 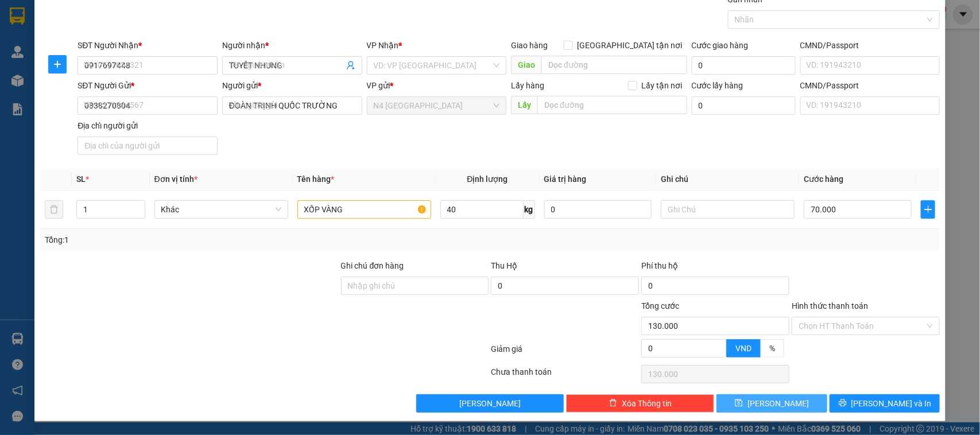 I want to click on button: deleteXóa Thông tin, so click(x=641, y=404).